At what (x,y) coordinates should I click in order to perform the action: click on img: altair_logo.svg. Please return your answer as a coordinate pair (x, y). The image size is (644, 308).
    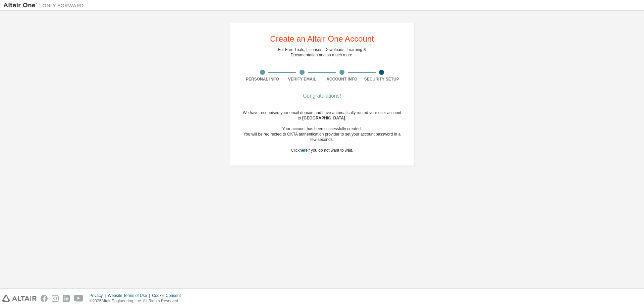
    Looking at the image, I should click on (19, 298).